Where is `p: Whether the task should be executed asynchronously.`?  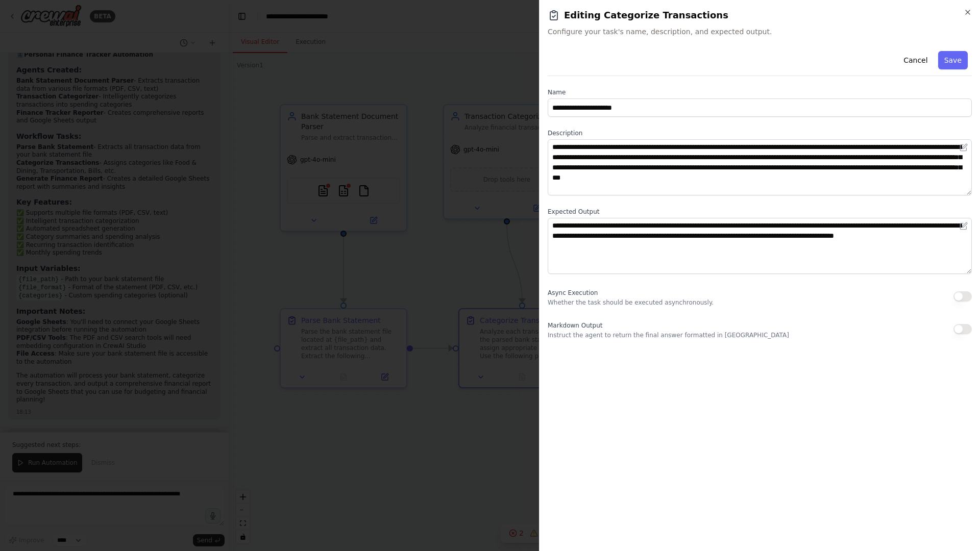
p: Whether the task should be executed asynchronously. is located at coordinates (630, 302).